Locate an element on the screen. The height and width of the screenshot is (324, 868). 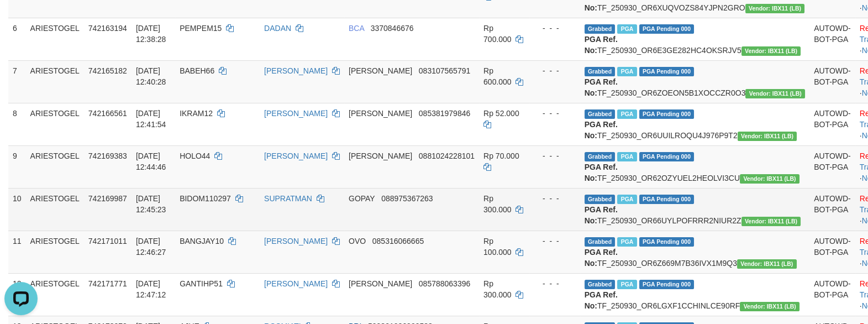
span: GOPAY is located at coordinates (361, 198).